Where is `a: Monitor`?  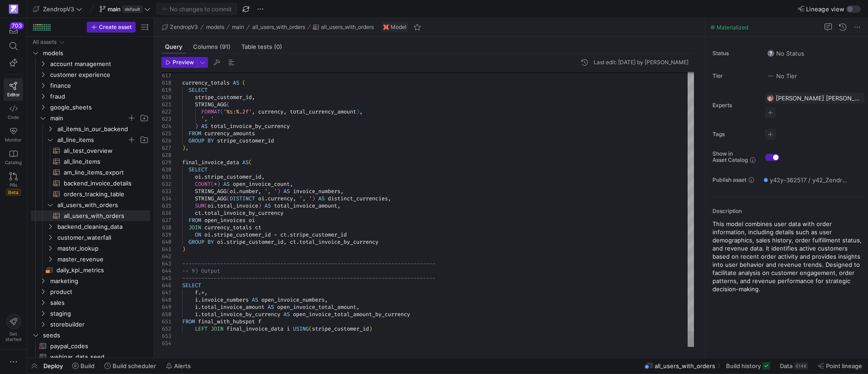
a: Monitor is located at coordinates (13, 135).